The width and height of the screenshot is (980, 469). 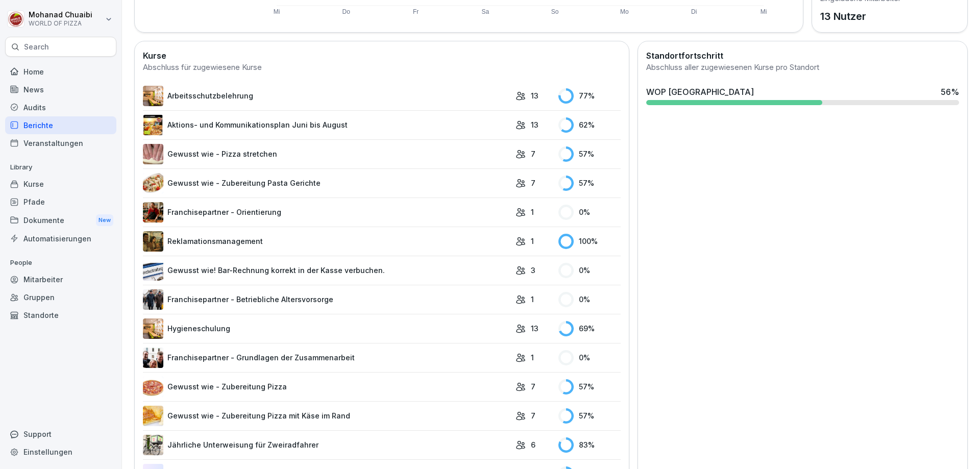 What do you see at coordinates (61, 434) in the screenshot?
I see `div: Support` at bounding box center [61, 434].